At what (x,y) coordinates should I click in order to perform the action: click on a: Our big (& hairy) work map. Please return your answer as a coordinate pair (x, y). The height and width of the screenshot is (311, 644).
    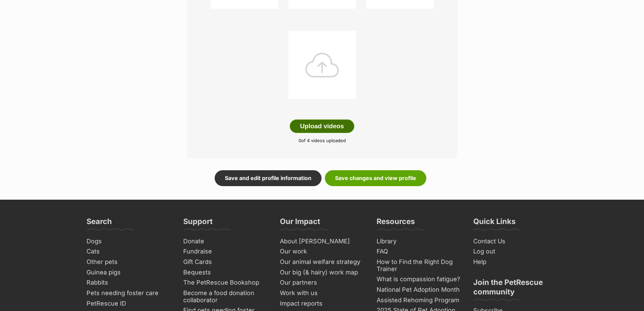
    Looking at the image, I should click on (322, 272).